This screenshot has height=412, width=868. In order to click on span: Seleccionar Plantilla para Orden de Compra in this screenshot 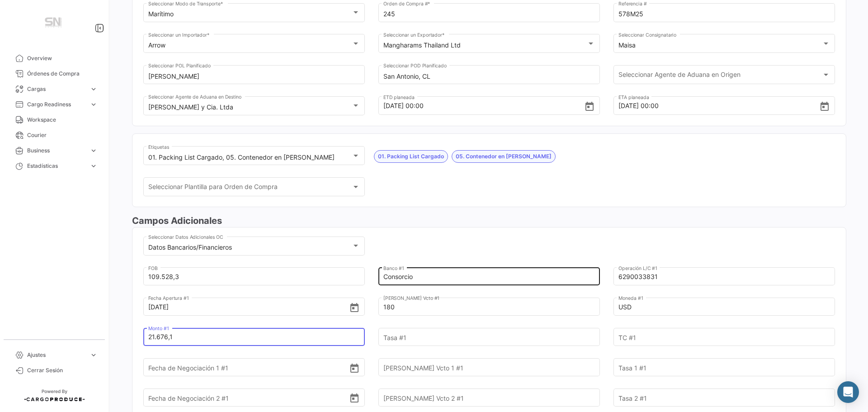, I will do `click(250, 189)`.